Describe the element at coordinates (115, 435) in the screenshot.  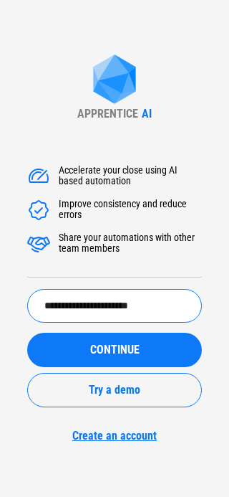
I see `a: Create an account` at that location.